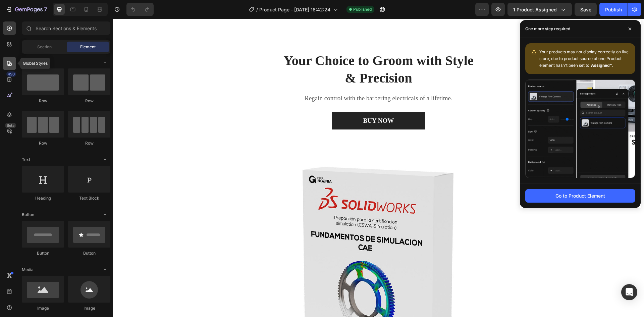 Image resolution: width=644 pixels, height=317 pixels. I want to click on span: Button, so click(28, 214).